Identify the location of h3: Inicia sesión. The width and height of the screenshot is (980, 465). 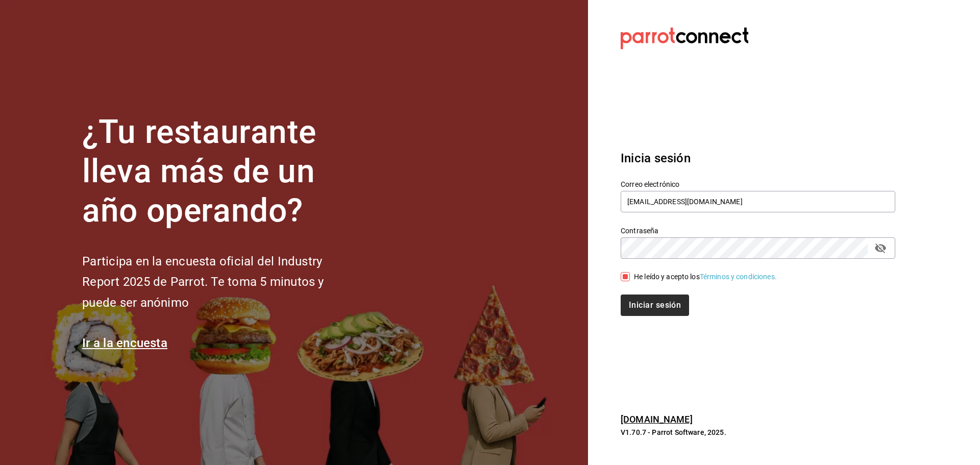
(758, 158).